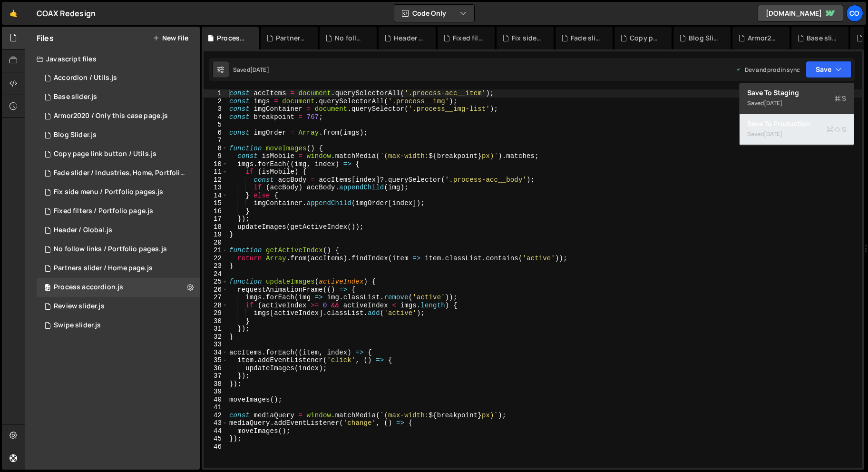  Describe the element at coordinates (797, 93) in the screenshot. I see `div: Save to Staging` at that location.